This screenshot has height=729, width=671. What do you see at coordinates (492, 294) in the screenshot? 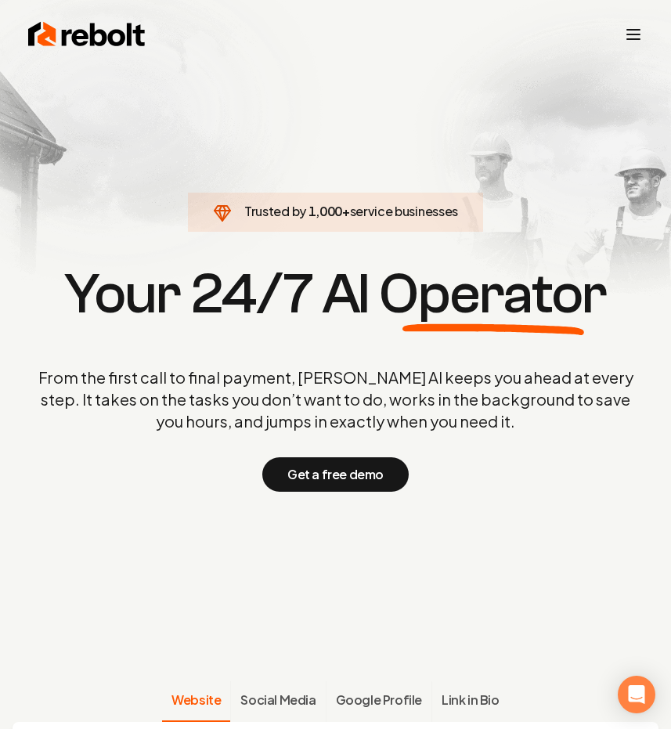
I see `span: Operator` at bounding box center [492, 294].